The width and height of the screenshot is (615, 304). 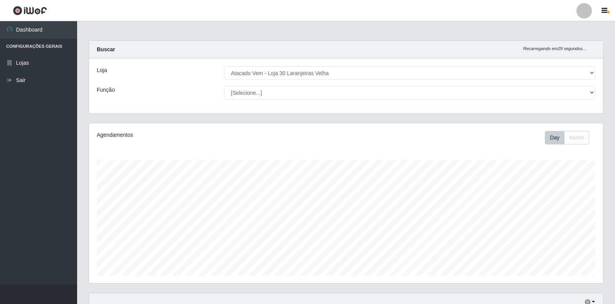 What do you see at coordinates (30, 10) in the screenshot?
I see `img: CoreUI Logo` at bounding box center [30, 10].